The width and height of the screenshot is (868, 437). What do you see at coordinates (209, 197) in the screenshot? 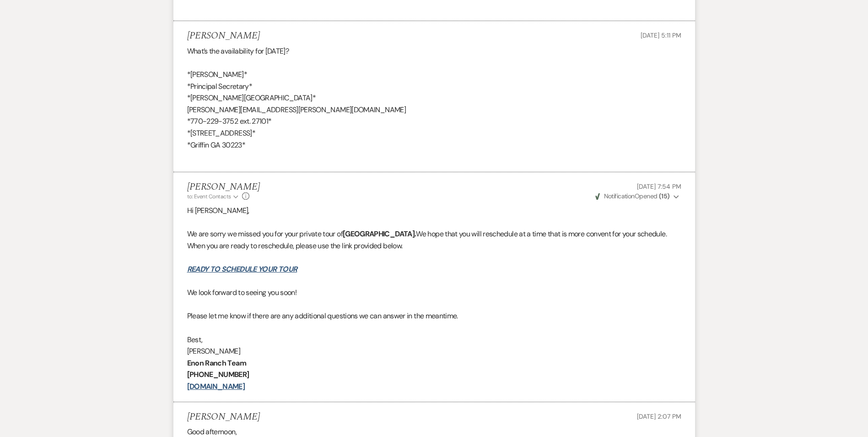
I see `span: to: Event Contacts` at bounding box center [209, 197].